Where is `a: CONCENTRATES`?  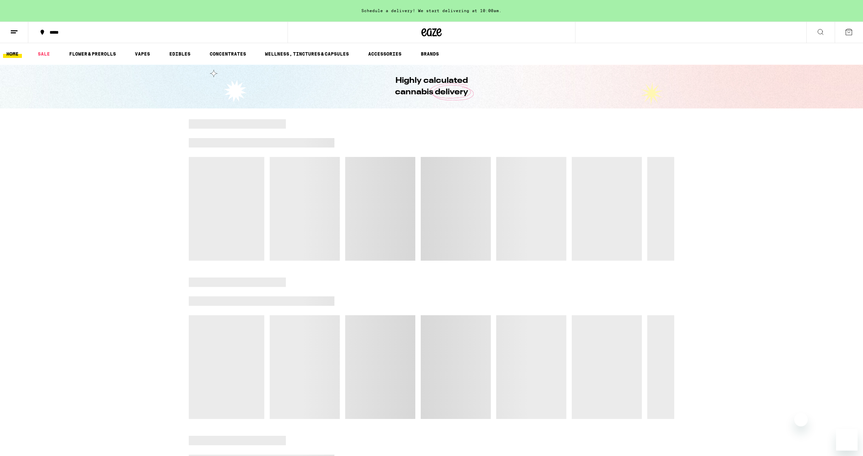
a: CONCENTRATES is located at coordinates (228, 54).